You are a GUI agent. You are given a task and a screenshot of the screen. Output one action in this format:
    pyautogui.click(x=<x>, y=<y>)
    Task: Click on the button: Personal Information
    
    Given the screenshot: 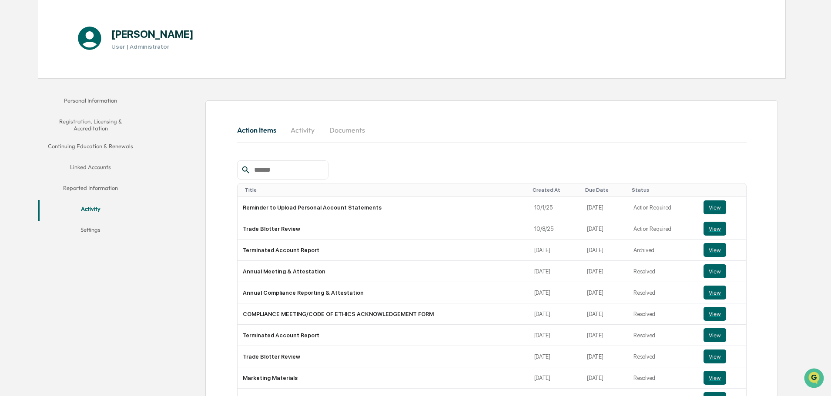 What is the action you would take?
    pyautogui.click(x=90, y=102)
    